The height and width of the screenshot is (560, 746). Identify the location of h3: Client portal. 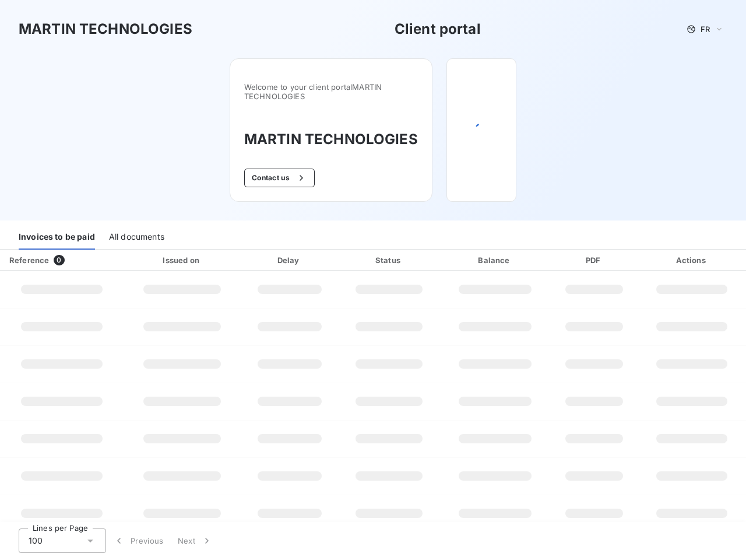
(438, 29).